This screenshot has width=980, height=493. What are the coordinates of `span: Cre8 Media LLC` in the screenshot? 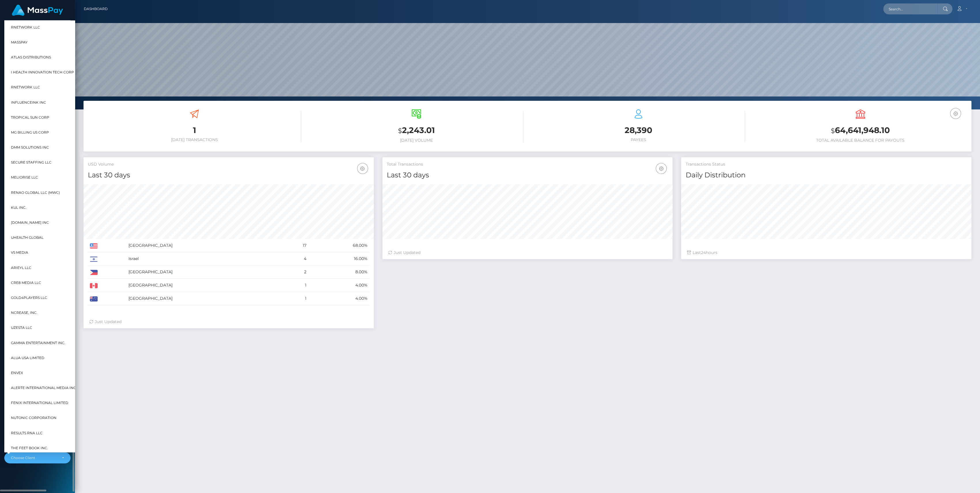 It's located at (26, 283).